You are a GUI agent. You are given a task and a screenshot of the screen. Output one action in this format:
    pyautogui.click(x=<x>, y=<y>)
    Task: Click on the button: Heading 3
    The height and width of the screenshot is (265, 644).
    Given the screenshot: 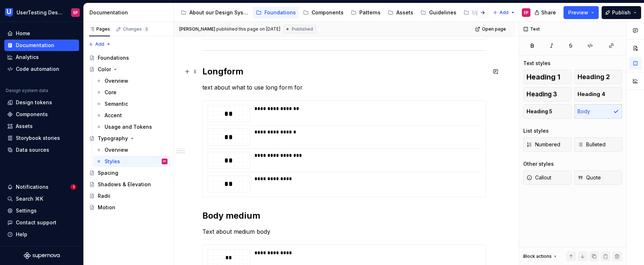 What is the action you would take?
    pyautogui.click(x=548, y=94)
    